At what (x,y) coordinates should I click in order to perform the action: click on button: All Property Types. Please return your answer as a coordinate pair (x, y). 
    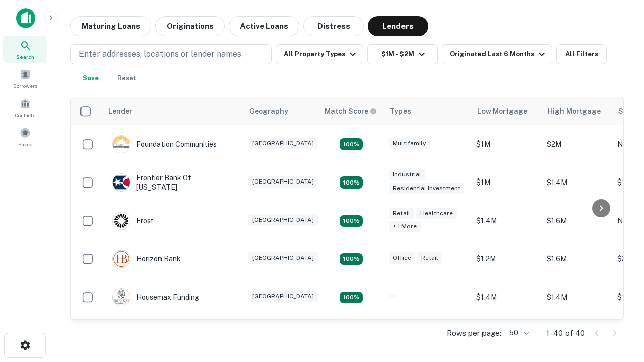
    Looking at the image, I should click on (320, 54).